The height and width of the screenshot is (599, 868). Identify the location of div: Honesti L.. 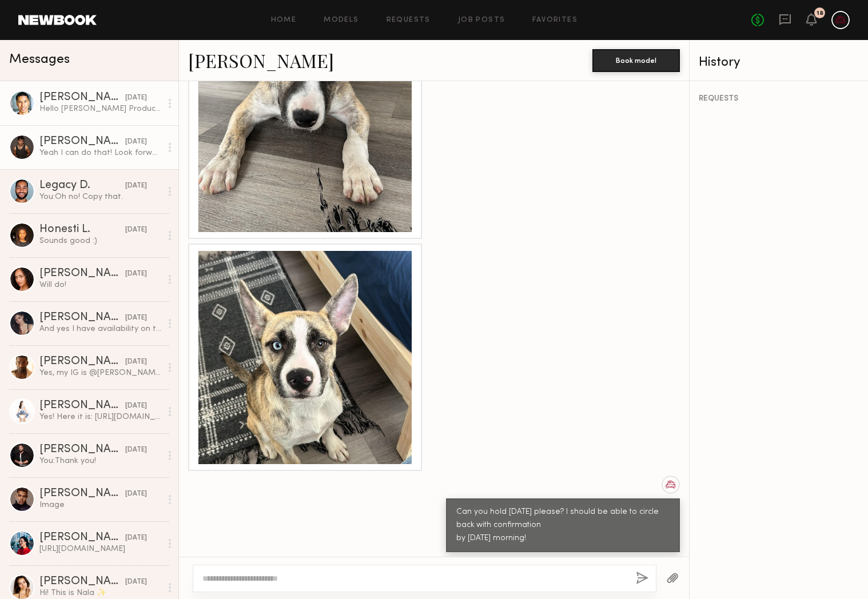
(83, 230).